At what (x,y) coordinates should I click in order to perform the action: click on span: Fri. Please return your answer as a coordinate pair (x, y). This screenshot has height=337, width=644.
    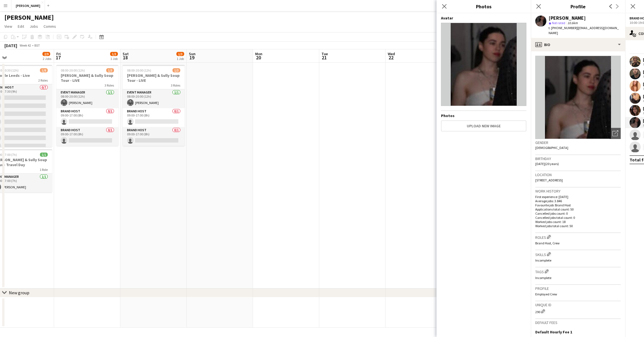
    Looking at the image, I should click on (59, 54).